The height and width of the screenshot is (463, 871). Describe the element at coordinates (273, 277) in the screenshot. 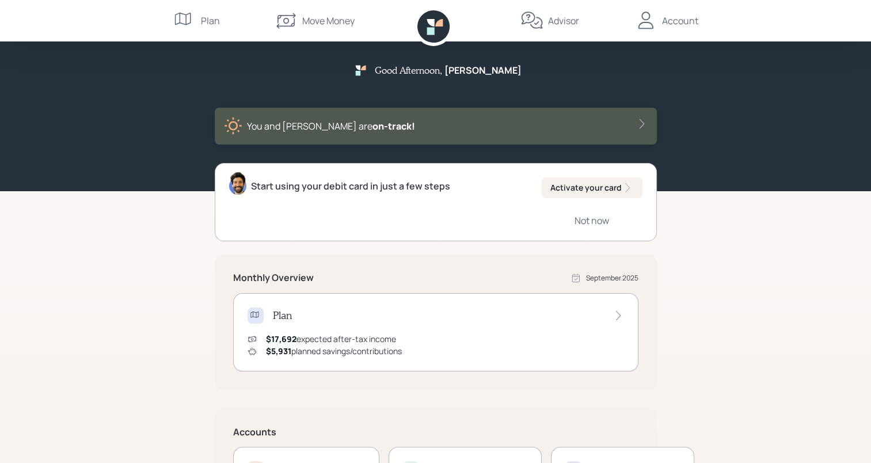

I see `h5: Monthly Overview` at that location.